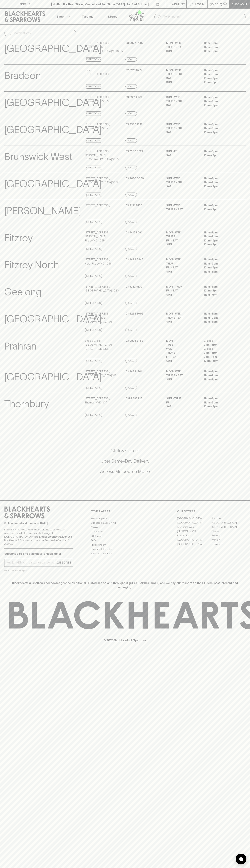  What do you see at coordinates (125, 519) in the screenshot?
I see `a: Bottle Drop FAQ's` at bounding box center [125, 519].